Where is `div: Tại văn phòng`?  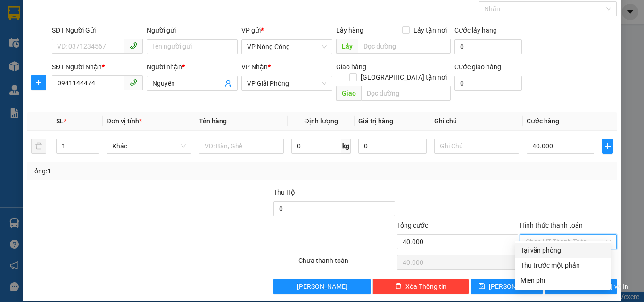 div: Tại văn phòng is located at coordinates (562, 250).